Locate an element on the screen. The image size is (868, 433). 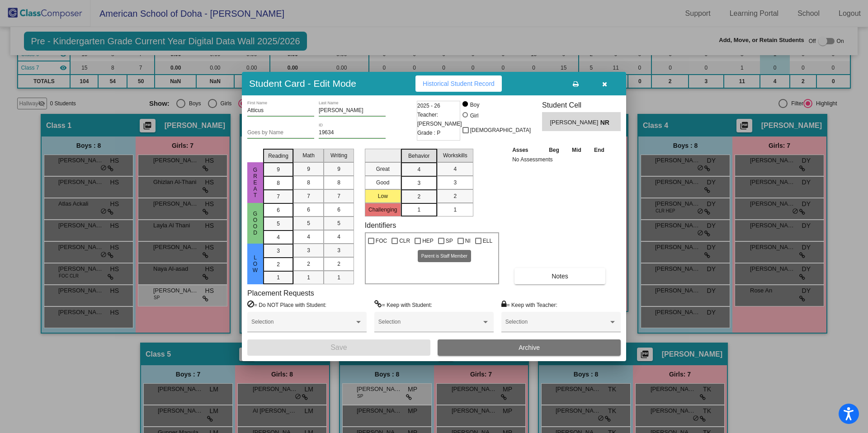
span: Archive is located at coordinates (529, 348).